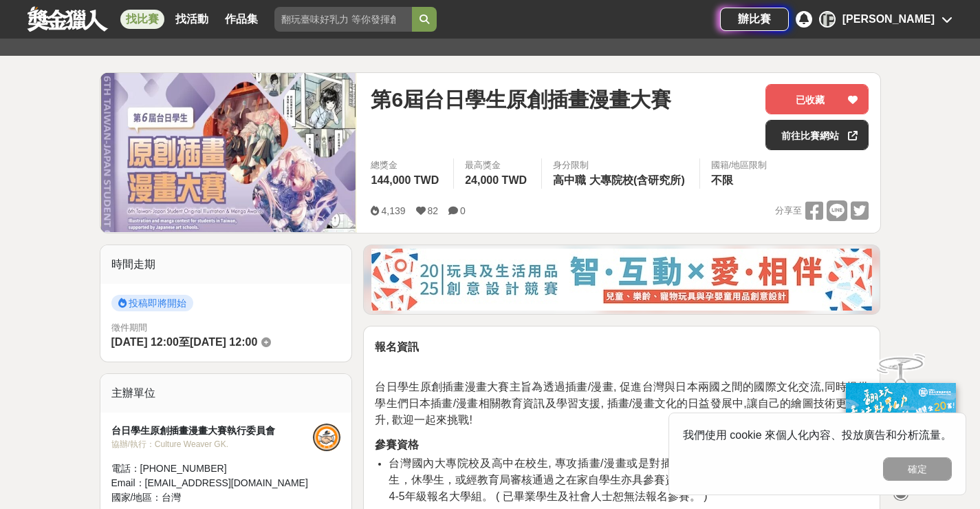 The image size is (980, 509). I want to click on a: 前往比賽網站, so click(817, 135).